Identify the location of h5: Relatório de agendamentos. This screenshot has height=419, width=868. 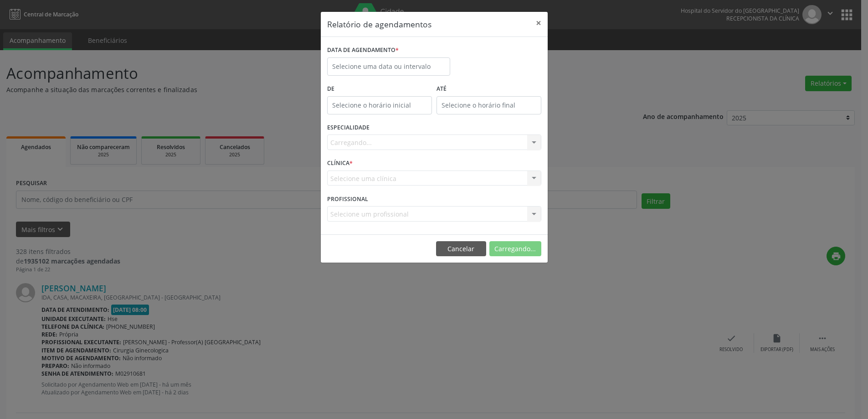
(379, 24).